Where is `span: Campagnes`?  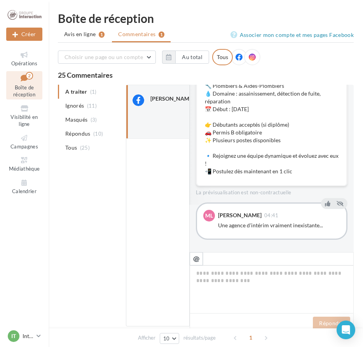 span: Campagnes is located at coordinates (24, 147).